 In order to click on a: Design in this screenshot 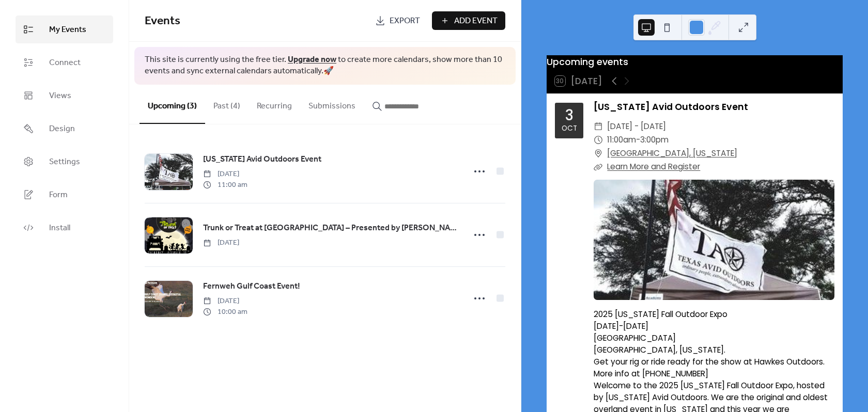, I will do `click(64, 129)`.